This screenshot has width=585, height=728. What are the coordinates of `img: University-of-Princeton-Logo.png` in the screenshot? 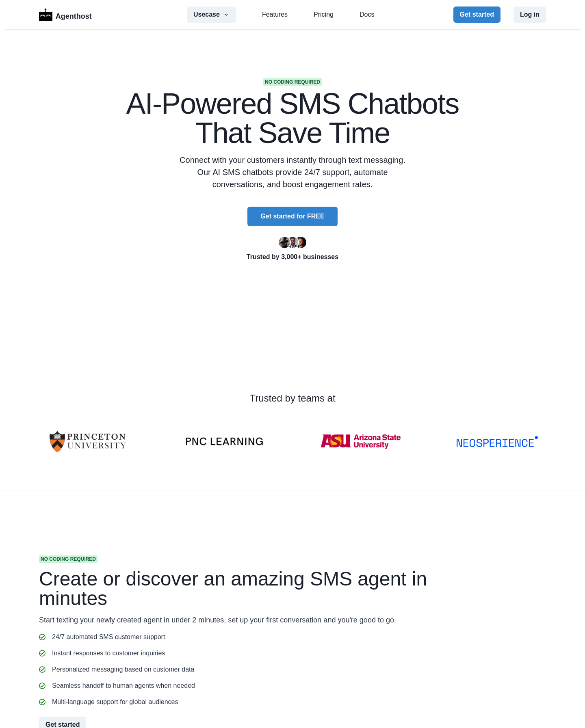 It's located at (87, 442).